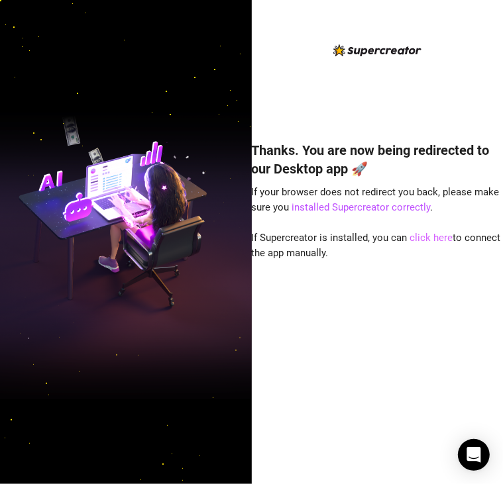  What do you see at coordinates (431, 238) in the screenshot?
I see `a: click here` at bounding box center [431, 238].